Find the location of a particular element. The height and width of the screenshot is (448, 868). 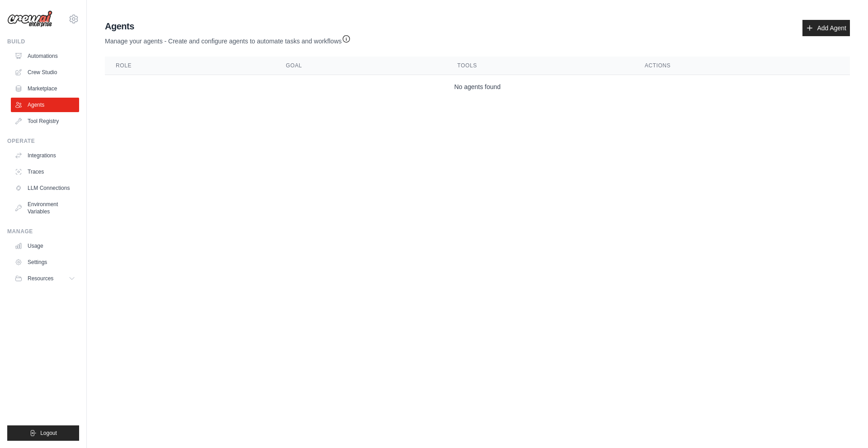

div: Manage is located at coordinates (43, 231).